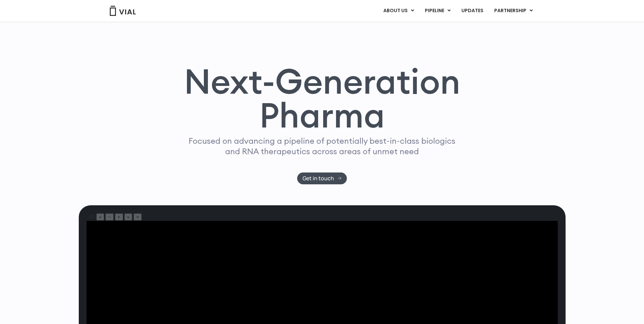  I want to click on h1: Next-Generation Pharma, so click(322, 98).